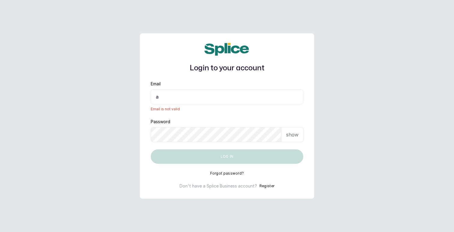  What do you see at coordinates (160, 122) in the screenshot?
I see `label: Password` at bounding box center [160, 122].